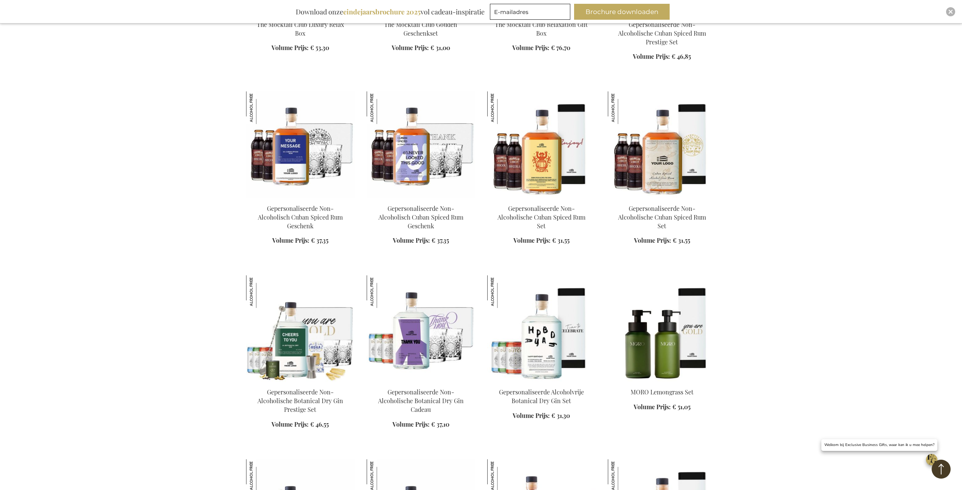  What do you see at coordinates (530, 12) in the screenshot?
I see `input: E-mailadres` at bounding box center [530, 12].